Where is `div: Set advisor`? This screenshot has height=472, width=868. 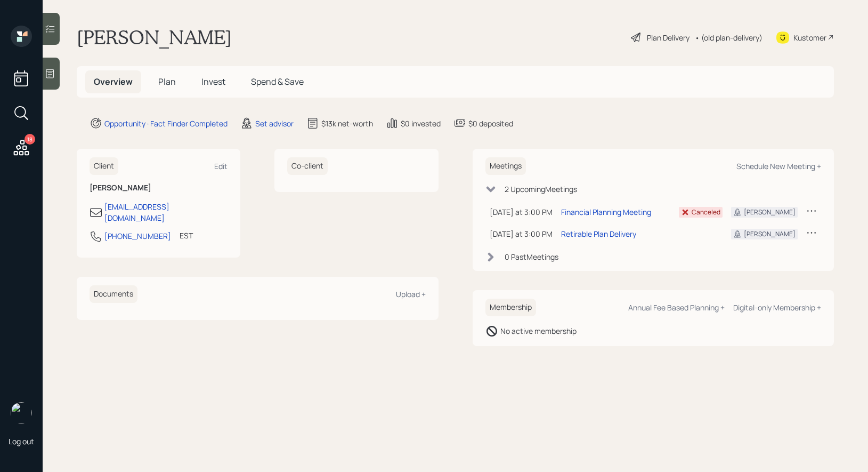 div: Set advisor is located at coordinates (274, 123).